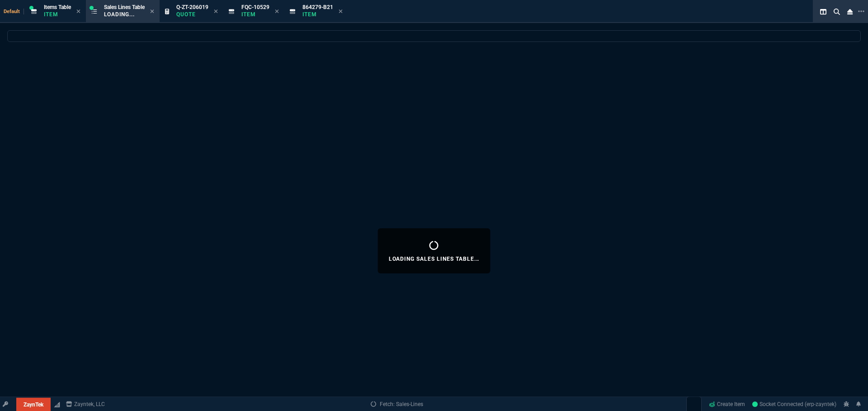  I want to click on span: Socket Connected (erp-zayntek), so click(794, 405).